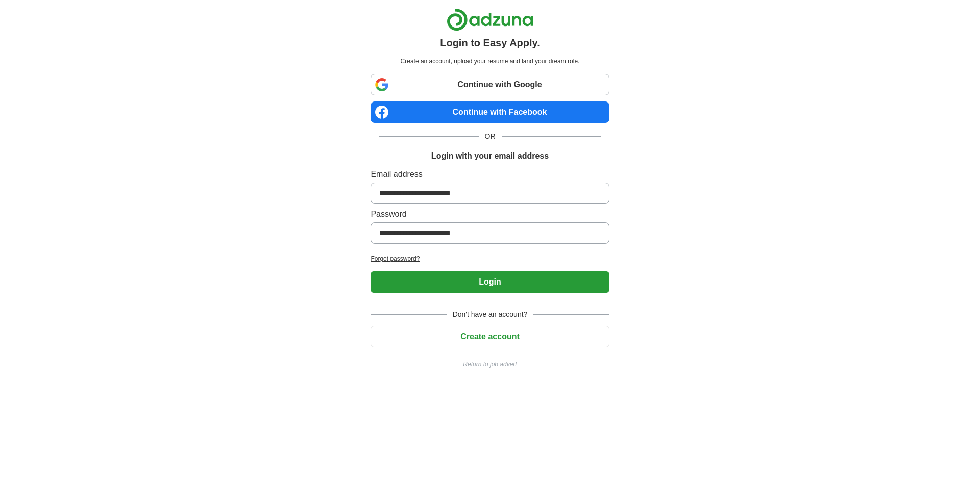  What do you see at coordinates (490, 43) in the screenshot?
I see `h1: Login to Easy Apply.` at bounding box center [490, 43].